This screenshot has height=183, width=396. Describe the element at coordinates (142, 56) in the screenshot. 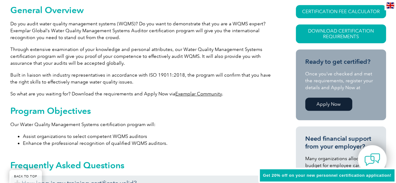

I see `p: Through extensive examination of your knowledge and personal attributes, our Water Quality Manage...` at that location.